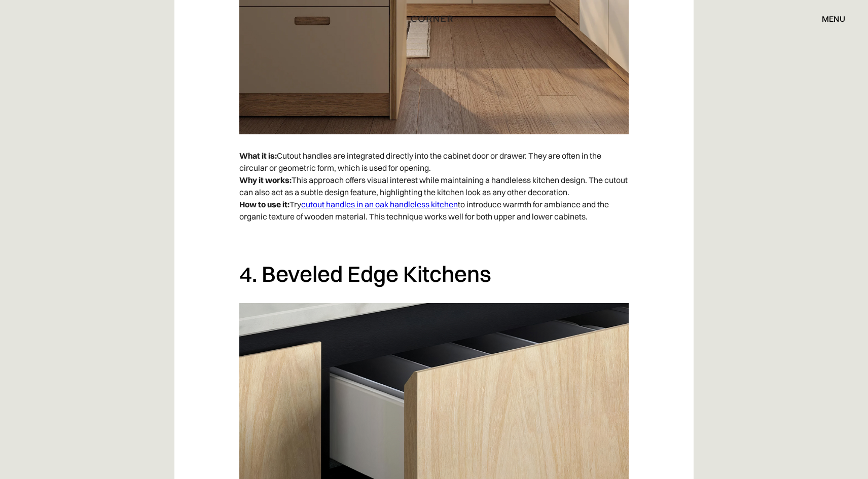 This screenshot has height=479, width=868. I want to click on h2: 4. Beveled Edge Kitchens, so click(434, 273).